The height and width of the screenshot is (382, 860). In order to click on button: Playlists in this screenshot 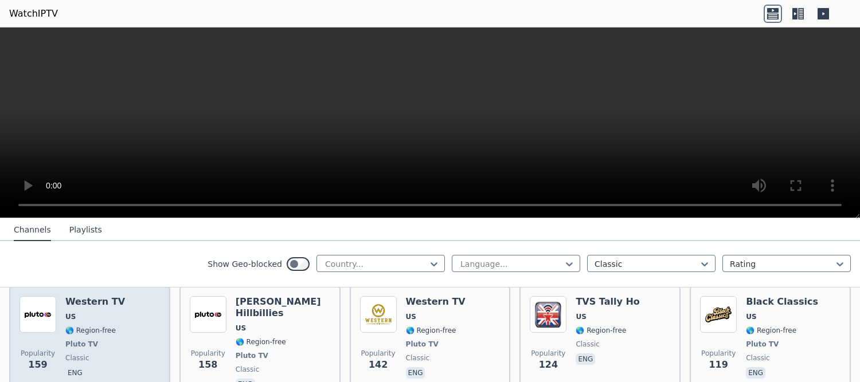, I will do `click(85, 230)`.